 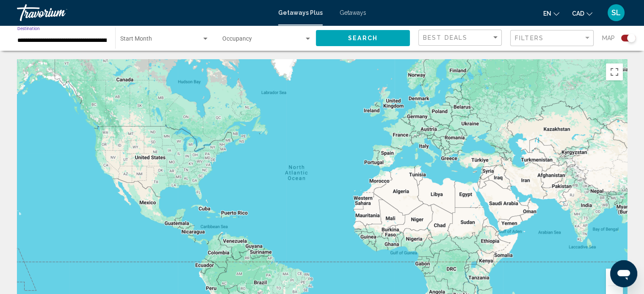 I want to click on span: Getaways, so click(x=353, y=13).